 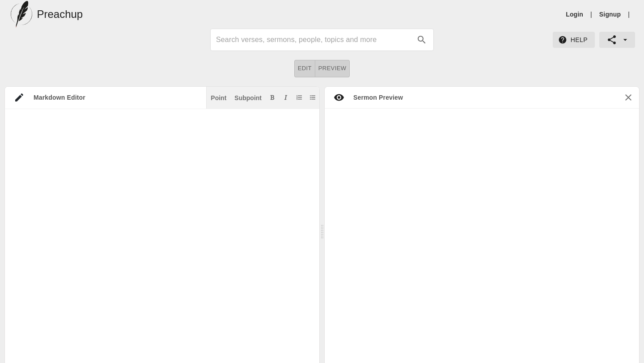 What do you see at coordinates (60, 14) in the screenshot?
I see `h5: Preachup` at bounding box center [60, 14].